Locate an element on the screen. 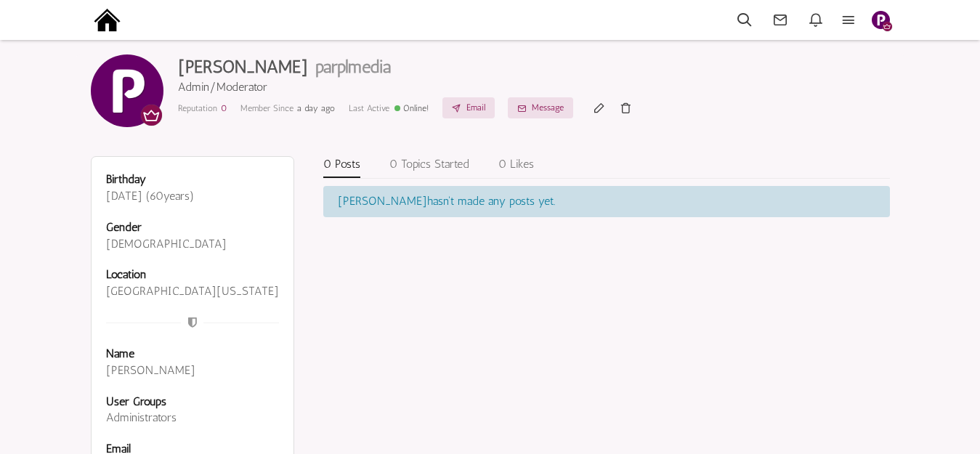 Image resolution: width=980 pixels, height=454 pixels. span: Online! is located at coordinates (415, 108).